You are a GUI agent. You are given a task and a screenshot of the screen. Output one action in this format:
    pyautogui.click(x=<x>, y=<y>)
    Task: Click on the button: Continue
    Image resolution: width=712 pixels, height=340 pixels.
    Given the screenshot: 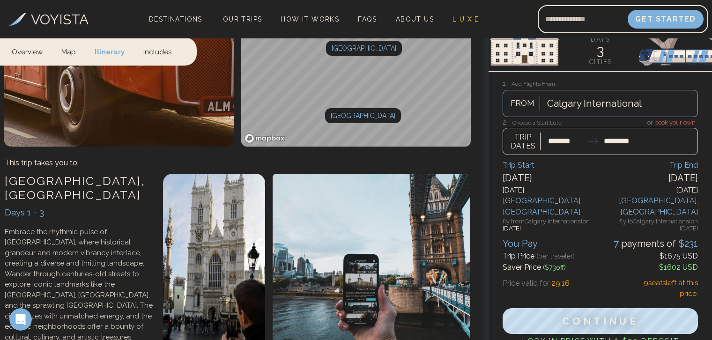 What is the action you would take?
    pyautogui.click(x=600, y=321)
    